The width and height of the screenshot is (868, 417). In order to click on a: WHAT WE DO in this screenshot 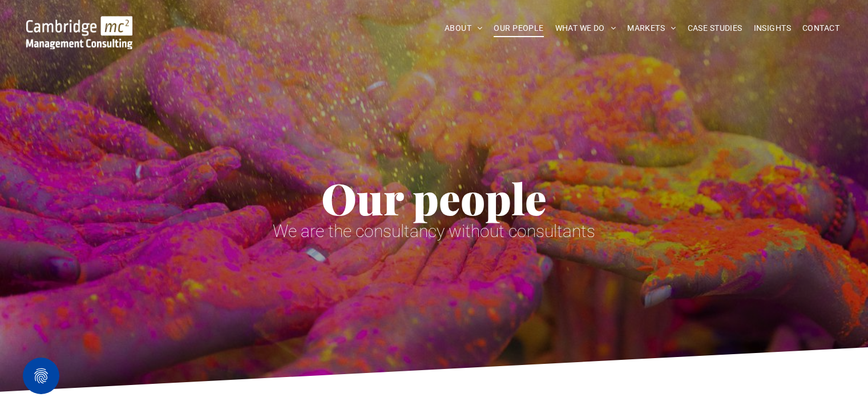, I will do `click(585, 28)`.